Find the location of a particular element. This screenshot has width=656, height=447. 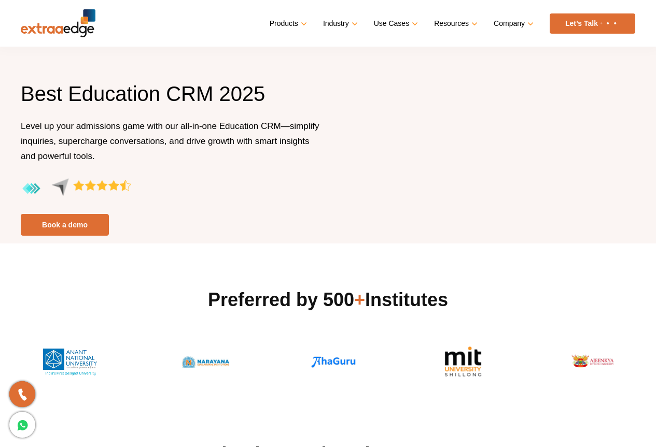

h2: Preferred by 500 Institutes is located at coordinates (328, 300).